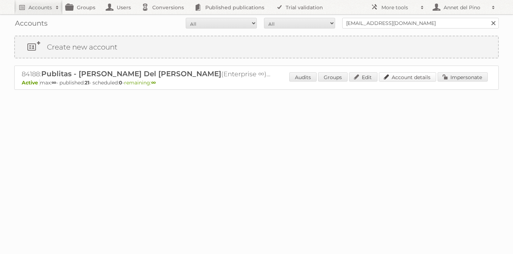  Describe the element at coordinates (146, 74) in the screenshot. I see `h2: 84188: (Enterprise ∞) - TRIAL - Self Service` at that location.